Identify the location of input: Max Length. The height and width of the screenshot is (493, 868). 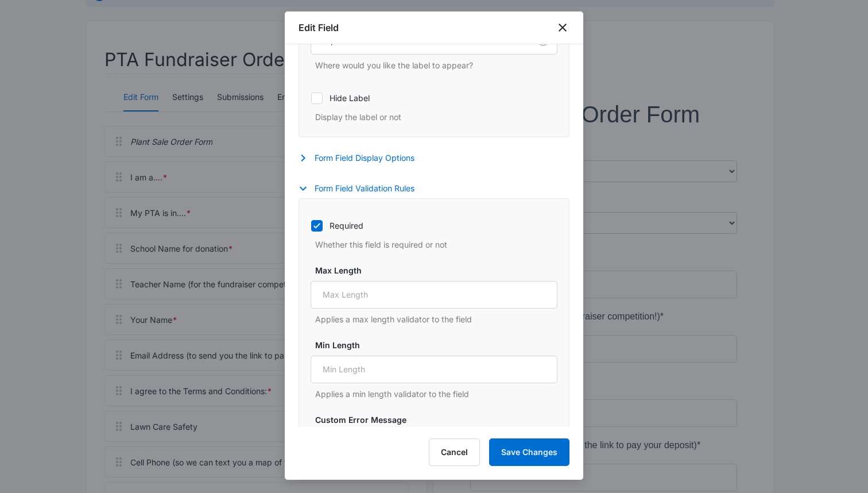
(434, 295).